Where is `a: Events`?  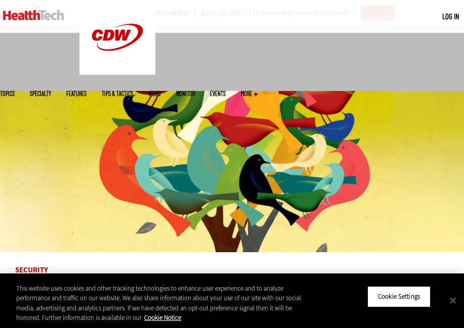
a: Events is located at coordinates (217, 94).